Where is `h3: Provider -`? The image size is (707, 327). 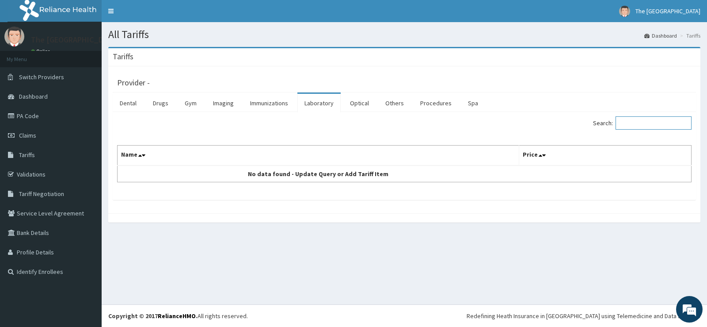 h3: Provider - is located at coordinates (134, 83).